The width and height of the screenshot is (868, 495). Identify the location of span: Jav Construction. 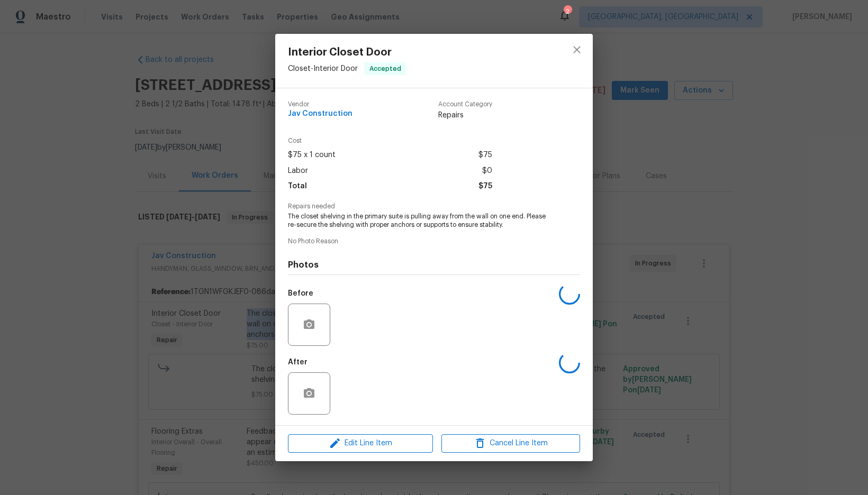
(320, 114).